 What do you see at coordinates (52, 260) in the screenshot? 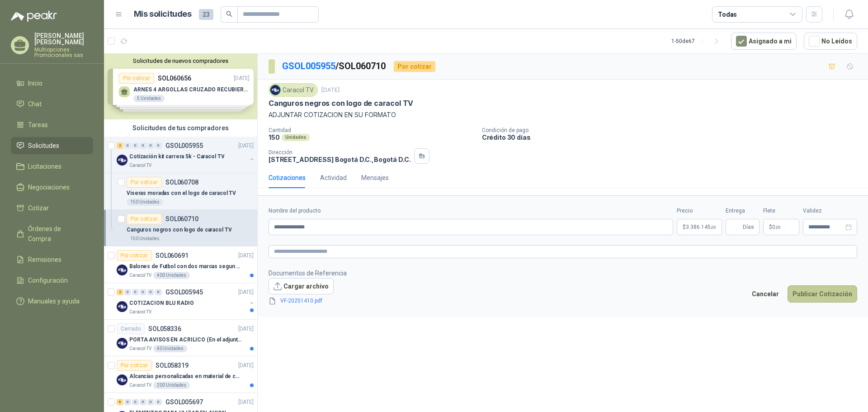
I see `a: Remisiones` at bounding box center [52, 260].